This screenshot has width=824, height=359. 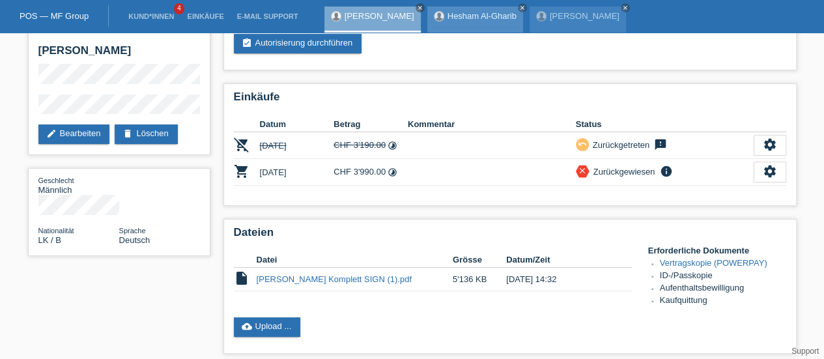 I want to click on i: undo, so click(x=582, y=144).